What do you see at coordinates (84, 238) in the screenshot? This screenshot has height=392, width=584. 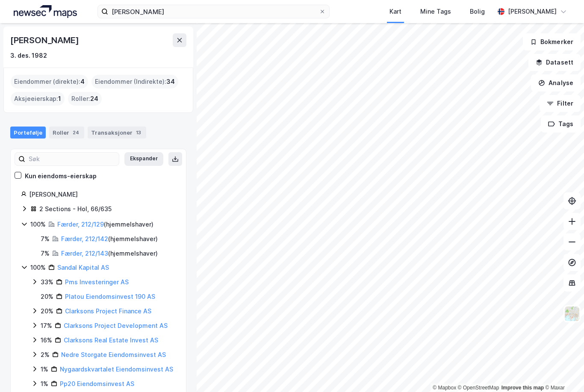 I see `a: Færder, 212/142` at bounding box center [84, 238].